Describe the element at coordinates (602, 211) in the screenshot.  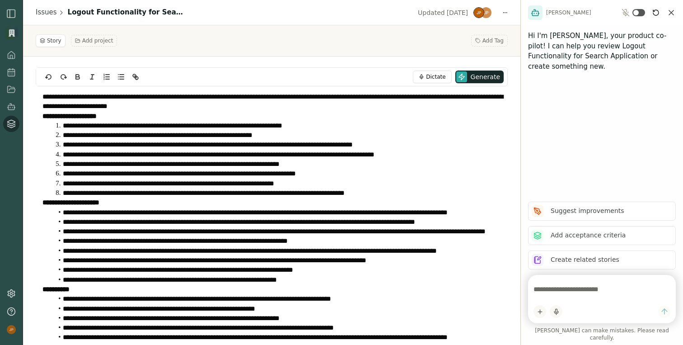
I see `button: Suggest improvements` at that location.